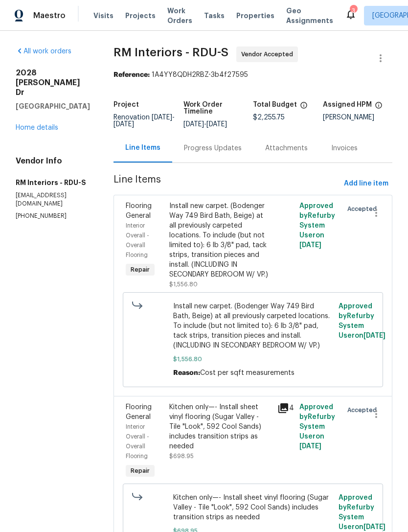 The width and height of the screenshot is (408, 532). I want to click on div: Attachments, so click(286, 148).